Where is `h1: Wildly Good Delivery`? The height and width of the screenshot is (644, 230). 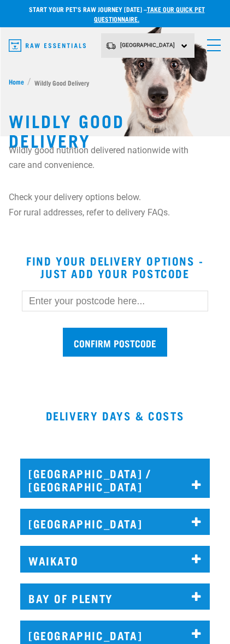 h1: Wildly Good Delivery is located at coordinates (100, 130).